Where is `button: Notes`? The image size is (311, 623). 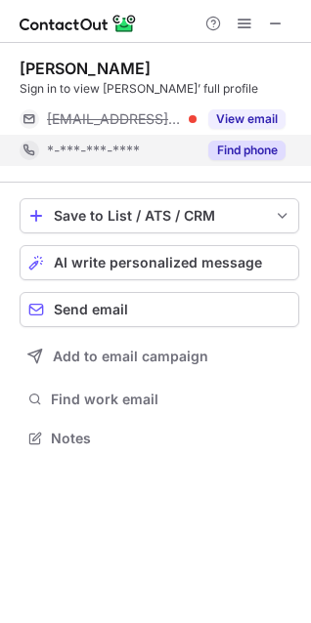 button: Notes is located at coordinates (159, 439).